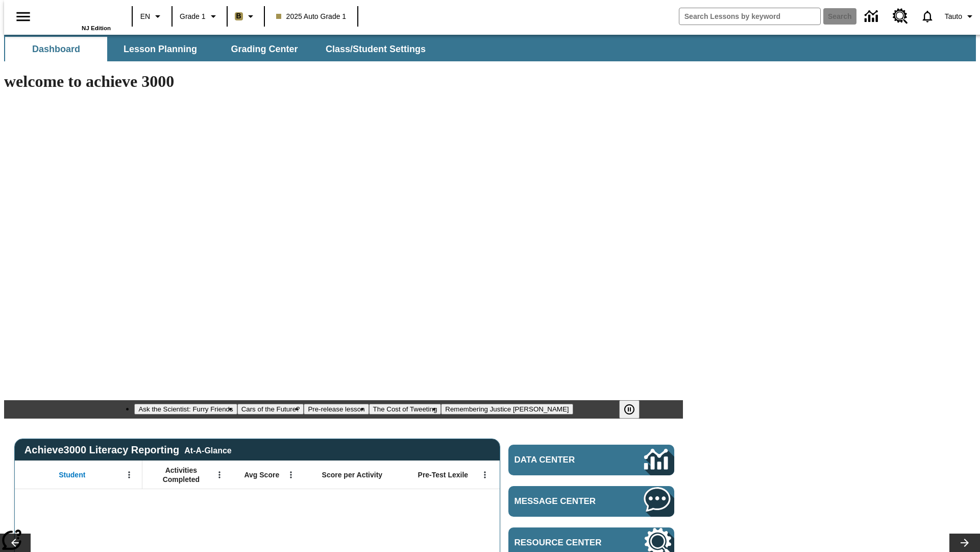  What do you see at coordinates (245, 16) in the screenshot?
I see `button: Boost Class color is light brown. Change class color` at bounding box center [245, 16].